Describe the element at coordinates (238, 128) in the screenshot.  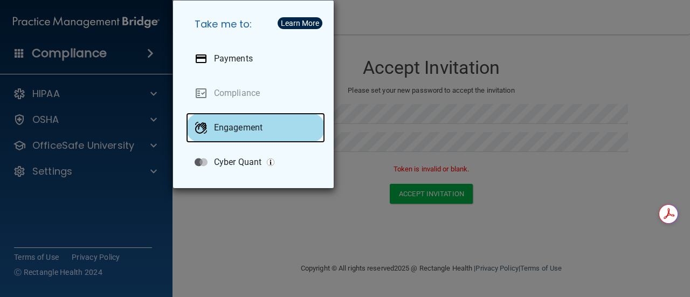
I see `p: Engagement` at that location.